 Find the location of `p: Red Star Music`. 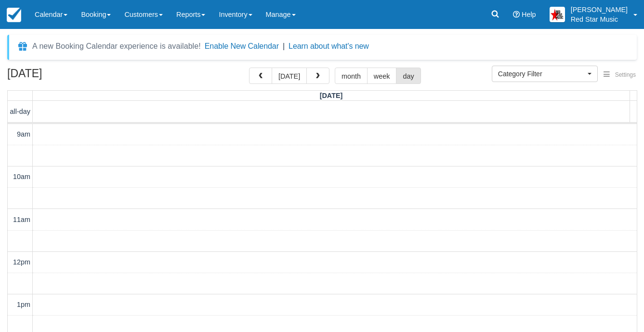

p: Red Star Music is located at coordinates (599, 19).